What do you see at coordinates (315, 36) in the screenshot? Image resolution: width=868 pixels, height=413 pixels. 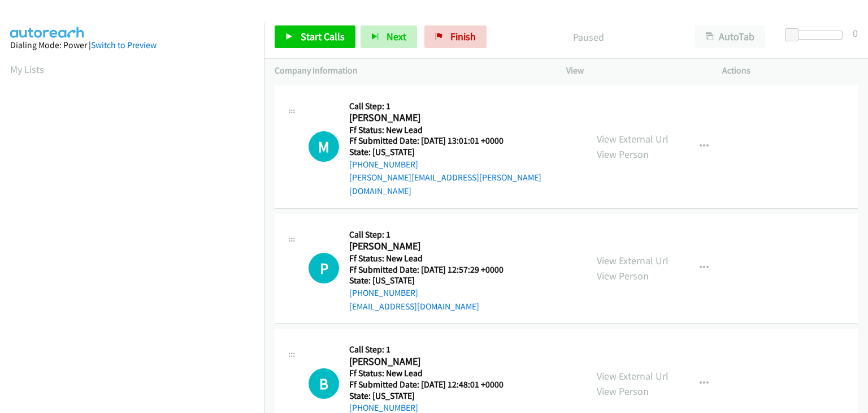 I see `a: Start Calls` at bounding box center [315, 36].